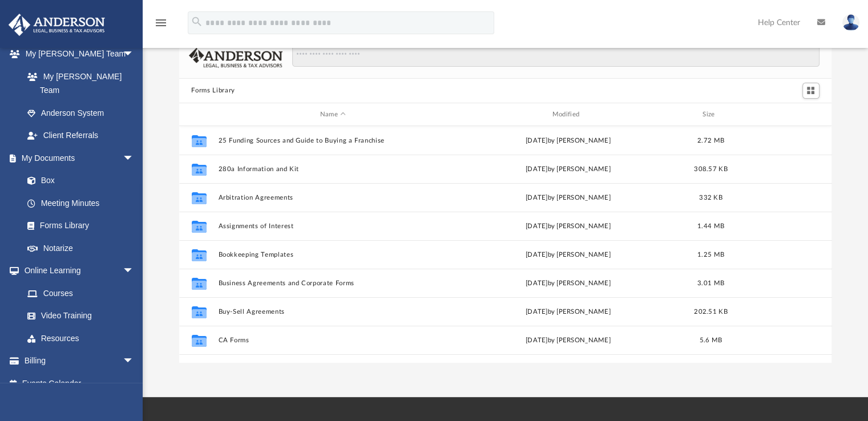 This screenshot has width=868, height=421. I want to click on div: Name, so click(332, 115).